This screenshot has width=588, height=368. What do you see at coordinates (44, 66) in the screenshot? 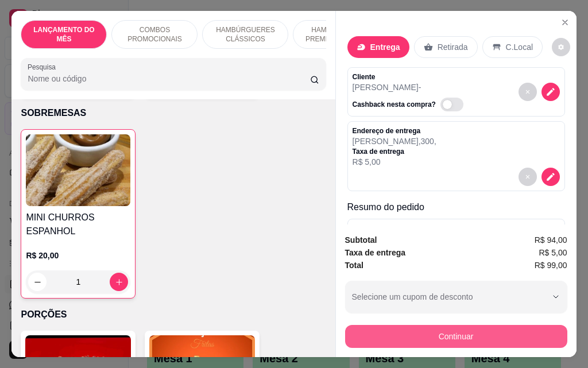
I see `label: Pesquisa` at bounding box center [44, 66].